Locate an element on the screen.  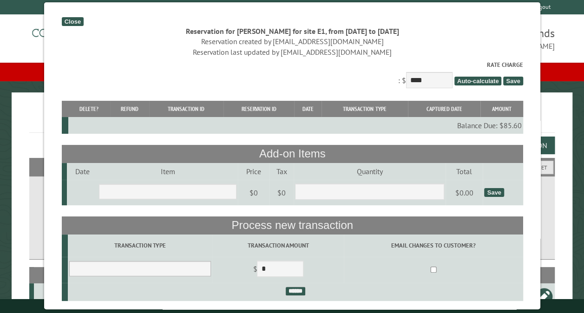
th: Add-on Items is located at coordinates (292, 154).